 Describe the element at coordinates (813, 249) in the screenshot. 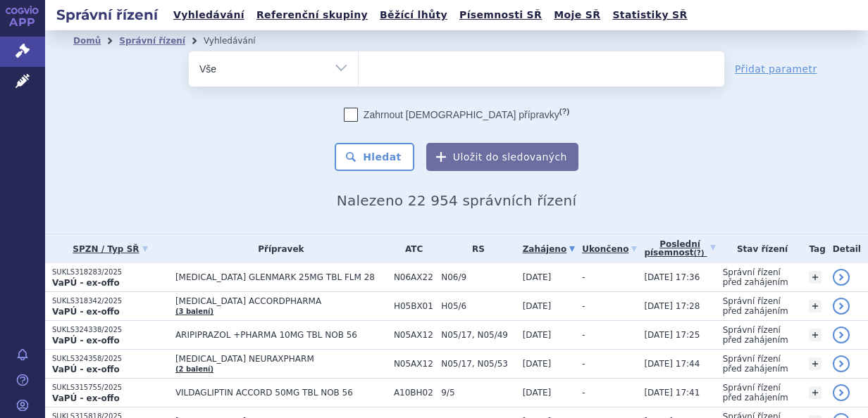

I see `th: Tag` at that location.